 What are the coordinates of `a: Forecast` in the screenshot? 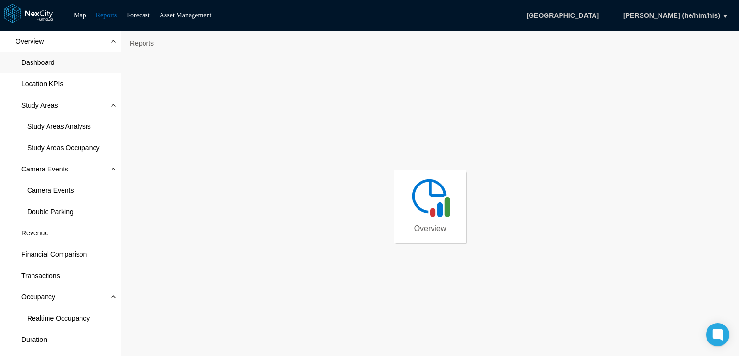 It's located at (138, 15).